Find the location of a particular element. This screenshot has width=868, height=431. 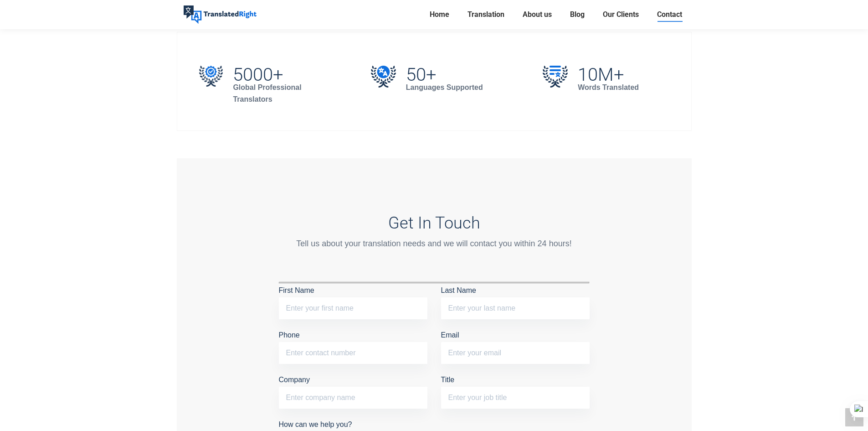

h2: 5000+ is located at coordinates (279, 75).